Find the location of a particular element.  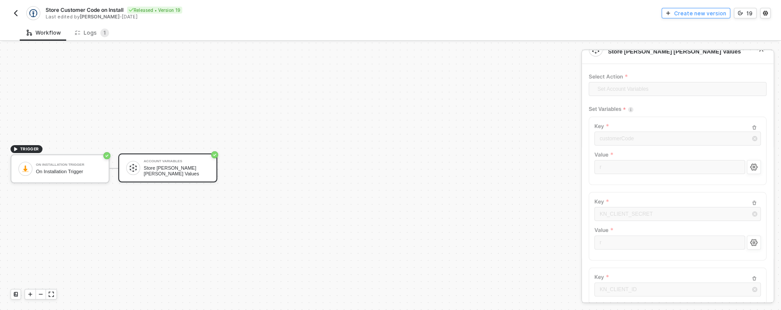

button: back is located at coordinates (16, 13).